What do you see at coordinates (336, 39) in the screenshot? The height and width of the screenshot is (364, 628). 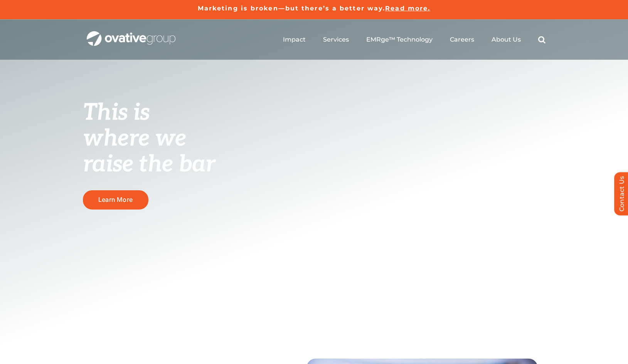 I see `a: Services` at bounding box center [336, 39].